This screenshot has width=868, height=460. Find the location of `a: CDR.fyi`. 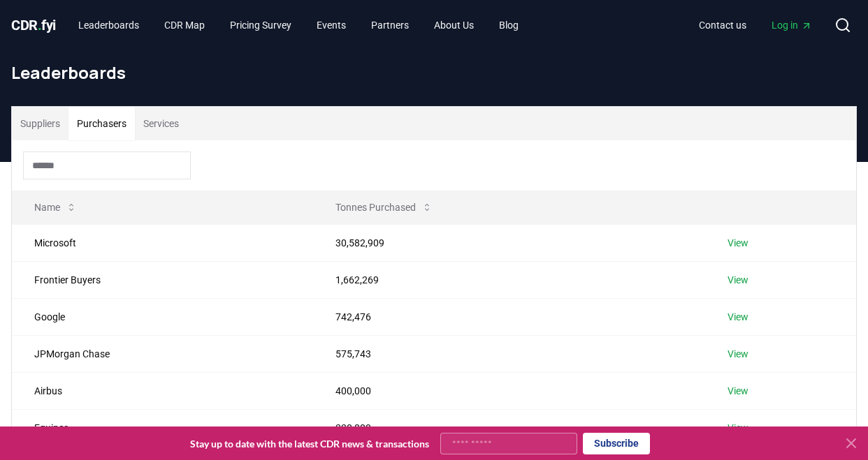

a: CDR.fyi is located at coordinates (34, 25).